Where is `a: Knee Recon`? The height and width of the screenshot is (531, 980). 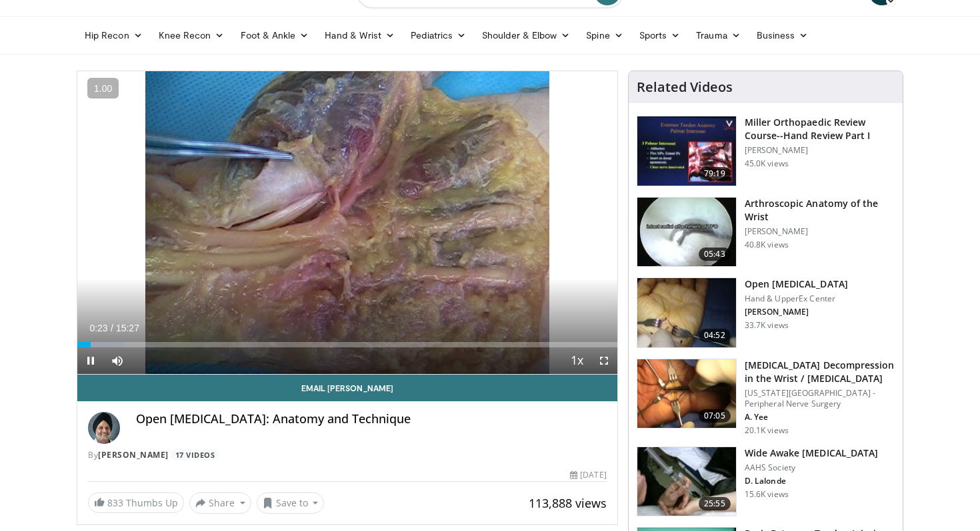 a: Knee Recon is located at coordinates (192, 35).